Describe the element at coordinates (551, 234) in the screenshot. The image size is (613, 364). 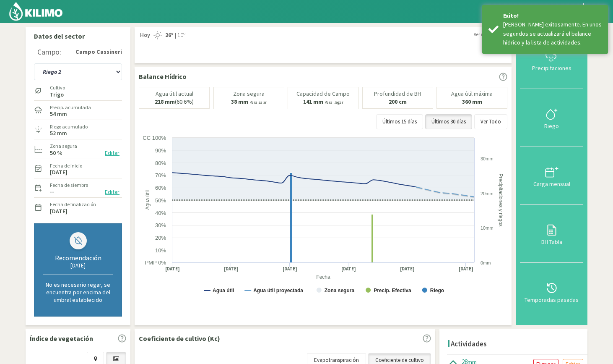
I see `button: BH Tabla` at that location.